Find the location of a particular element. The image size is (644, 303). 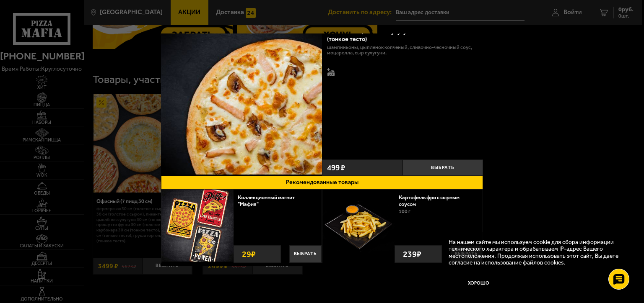

button: Рекомендованные товары is located at coordinates (322, 182).